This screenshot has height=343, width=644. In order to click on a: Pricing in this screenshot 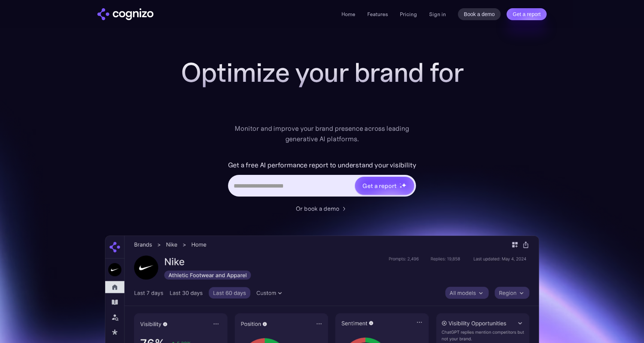, I will do `click(409, 14)`.